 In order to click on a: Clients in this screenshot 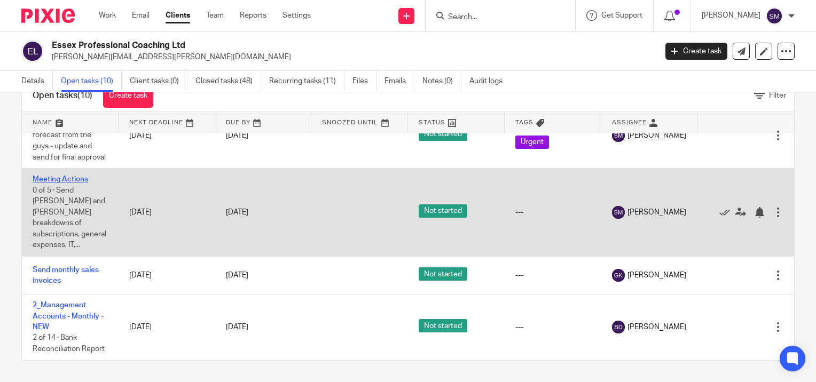, I will do `click(178, 15)`.